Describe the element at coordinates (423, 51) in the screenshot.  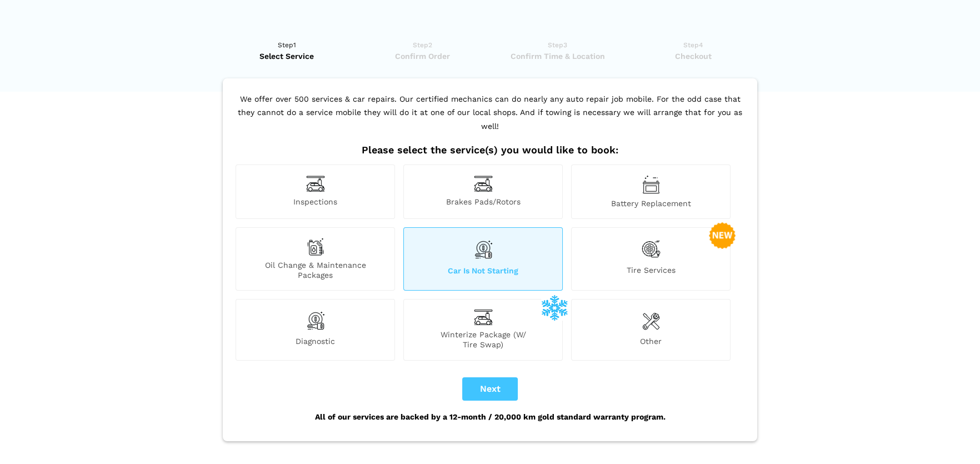
I see `a: Step2` at that location.